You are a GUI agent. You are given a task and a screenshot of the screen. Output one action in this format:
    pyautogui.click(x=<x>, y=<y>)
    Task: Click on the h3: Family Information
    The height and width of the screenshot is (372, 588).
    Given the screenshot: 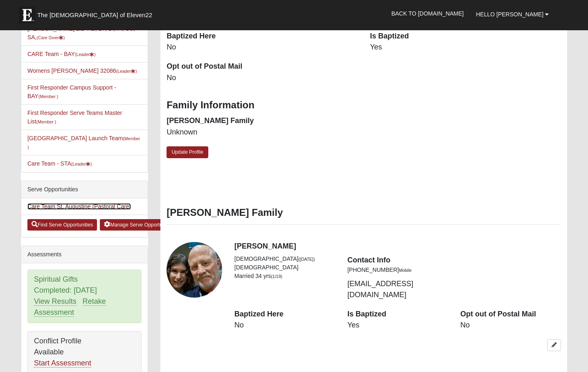 What is the action you would take?
    pyautogui.click(x=364, y=105)
    